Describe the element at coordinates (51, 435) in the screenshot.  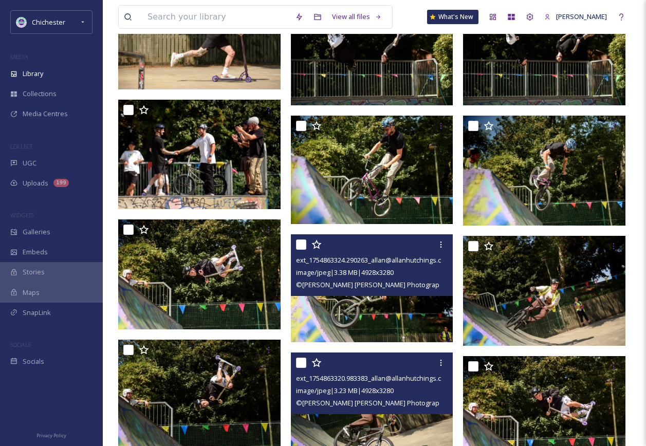
I see `span: Privacy Policy` at that location.